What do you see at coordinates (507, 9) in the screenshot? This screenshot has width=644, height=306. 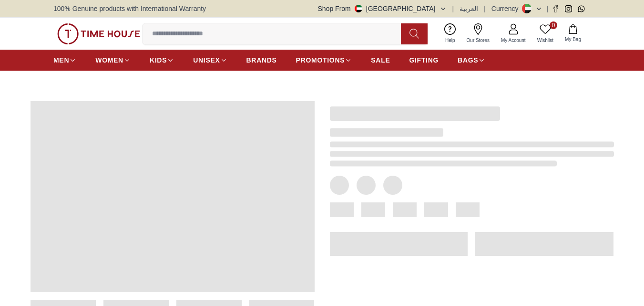 I see `div: Currency` at bounding box center [507, 9].